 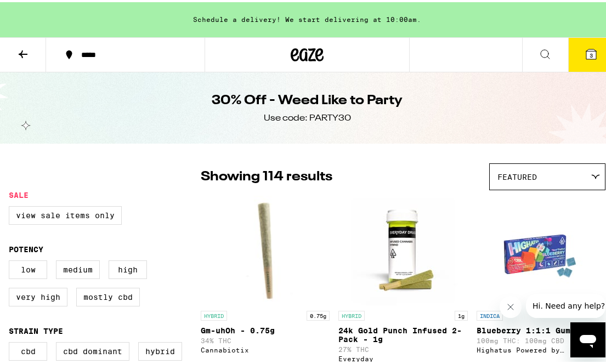 What do you see at coordinates (266, 175) in the screenshot?
I see `p: Showing 114 results` at bounding box center [266, 175].